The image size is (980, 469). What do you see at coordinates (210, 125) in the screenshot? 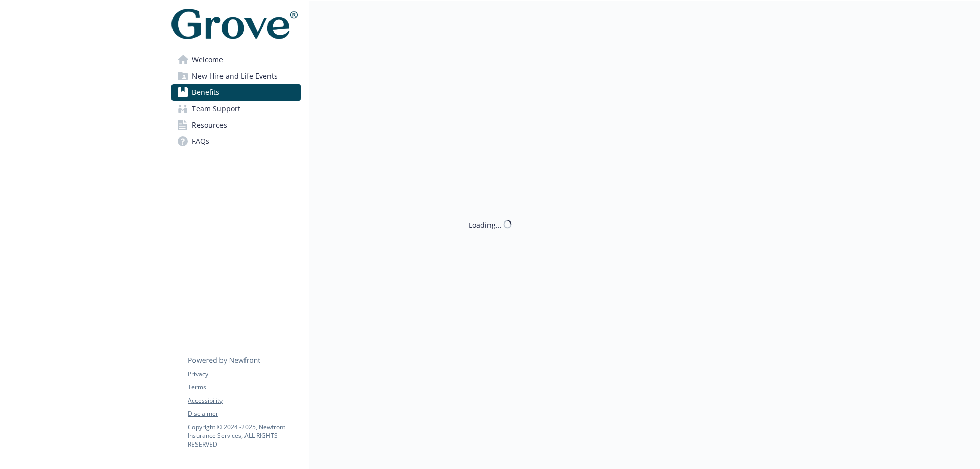
I see `span: Resources` at bounding box center [210, 125].